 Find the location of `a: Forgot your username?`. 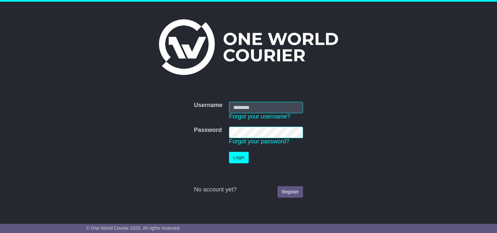

a: Forgot your username? is located at coordinates (259, 117).